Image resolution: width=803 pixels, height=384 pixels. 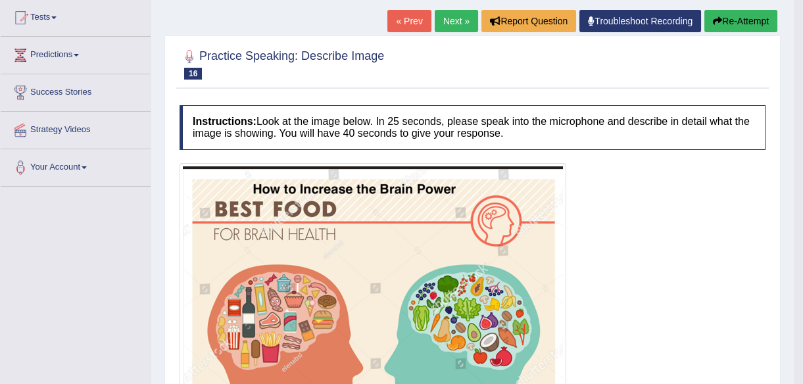 I want to click on h2: Practice Speaking: Describe Image, so click(x=282, y=63).